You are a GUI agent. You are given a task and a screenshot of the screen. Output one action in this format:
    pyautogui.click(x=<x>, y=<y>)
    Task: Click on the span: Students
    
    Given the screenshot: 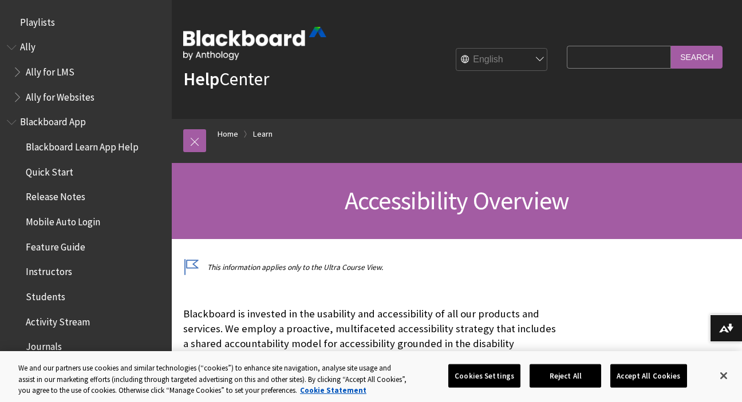 What is the action you would take?
    pyautogui.click(x=45, y=295)
    